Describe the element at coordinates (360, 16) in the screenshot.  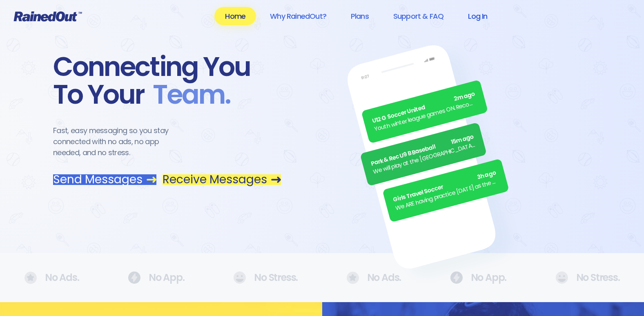
I see `a: Plans` at that location.